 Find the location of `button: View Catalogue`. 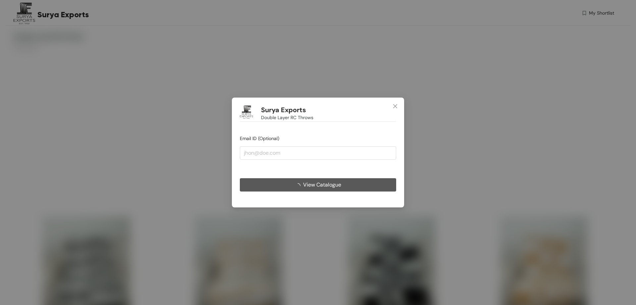

button: View Catalogue is located at coordinates (318, 185).